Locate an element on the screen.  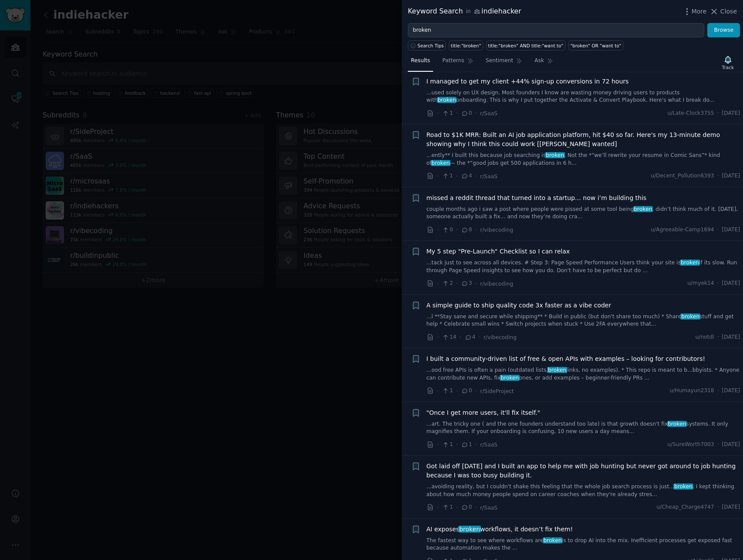
span: Patterns is located at coordinates (453, 61).